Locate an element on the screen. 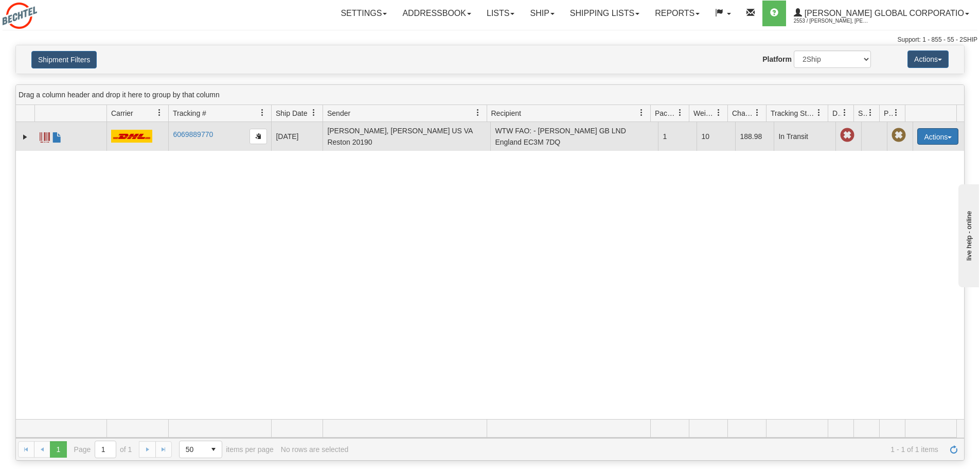 This screenshot has width=980, height=469. a: Recipient filter column settings is located at coordinates (641, 113).